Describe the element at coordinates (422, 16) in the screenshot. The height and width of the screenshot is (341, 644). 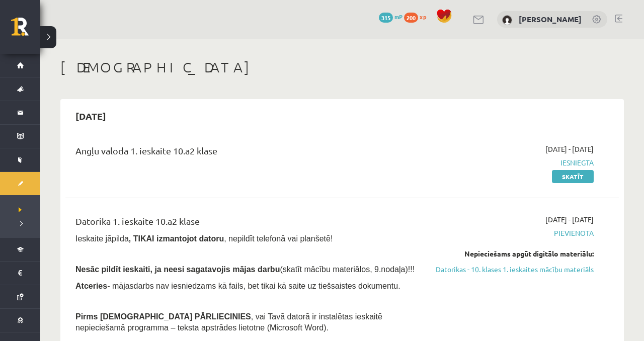
I see `span: xp` at that location.